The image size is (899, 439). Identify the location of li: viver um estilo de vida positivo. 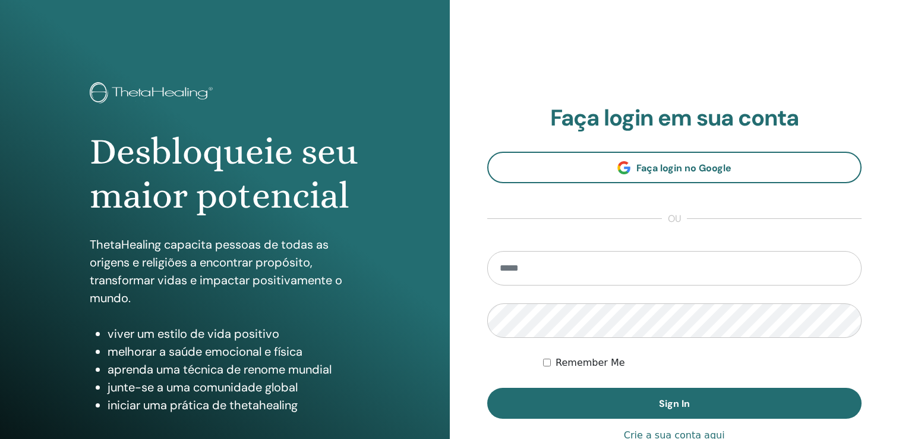
(234, 333).